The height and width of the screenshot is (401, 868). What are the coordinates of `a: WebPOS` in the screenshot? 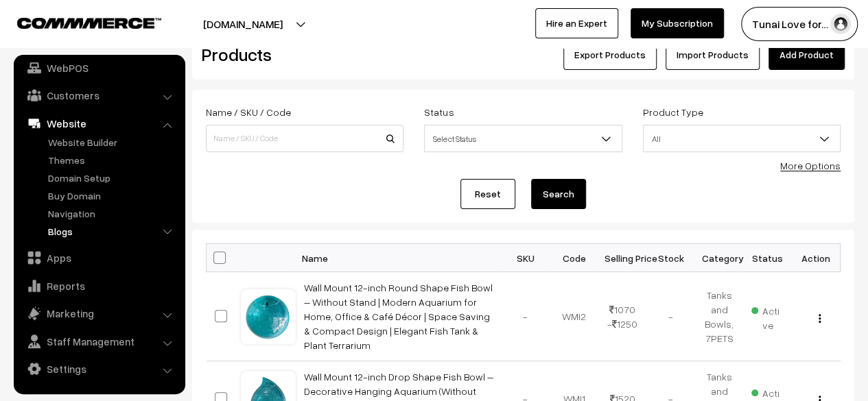 It's located at (99, 68).